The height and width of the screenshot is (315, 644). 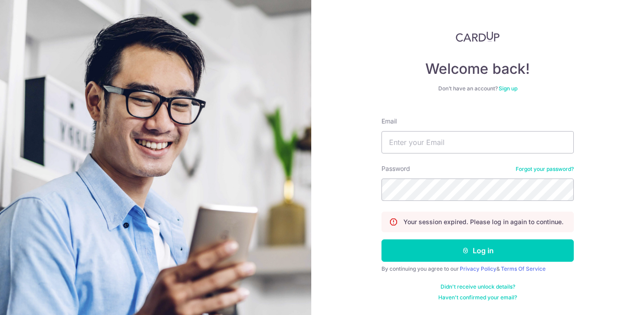 I want to click on div: By continuing you agree to our &, so click(x=478, y=269).